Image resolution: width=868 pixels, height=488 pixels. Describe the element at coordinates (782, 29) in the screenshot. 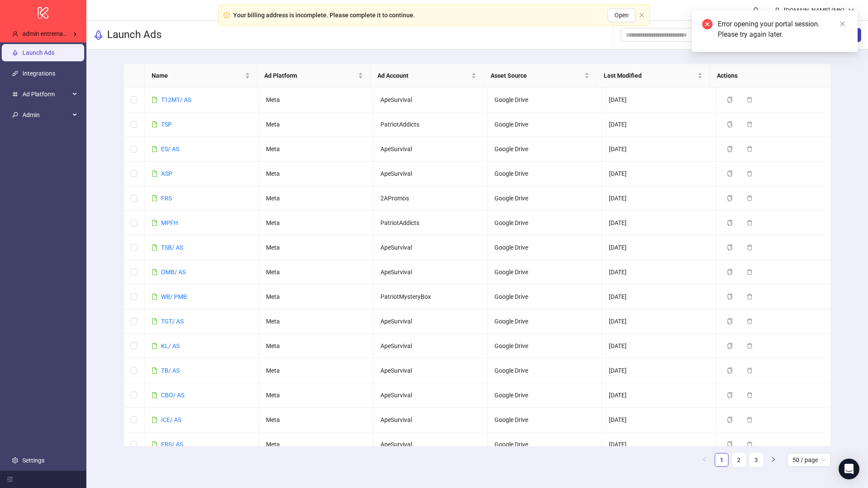

I see `div: Error opening your portal session. Please try again later.` at that location.